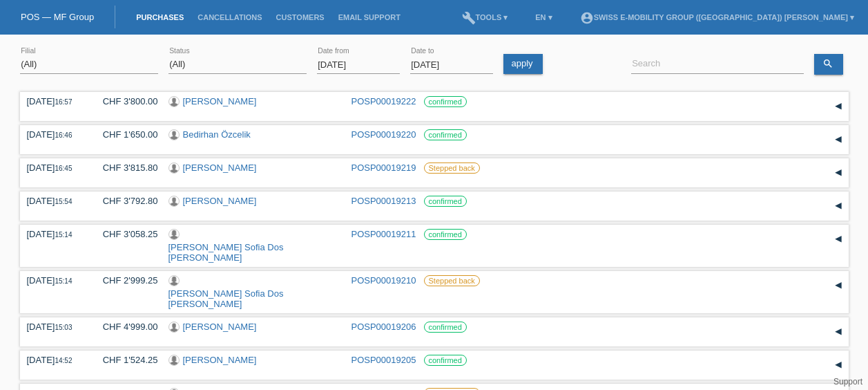 This screenshot has height=390, width=868. What do you see at coordinates (229, 17) in the screenshot?
I see `a: Cancellations` at bounding box center [229, 17].